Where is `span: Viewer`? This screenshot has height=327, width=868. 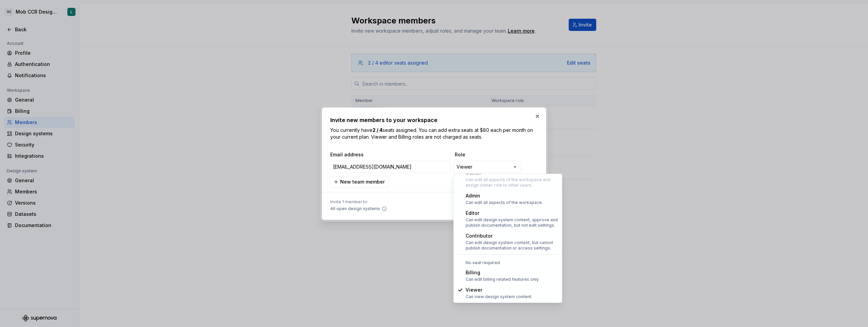
span: Viewer is located at coordinates (474, 290).